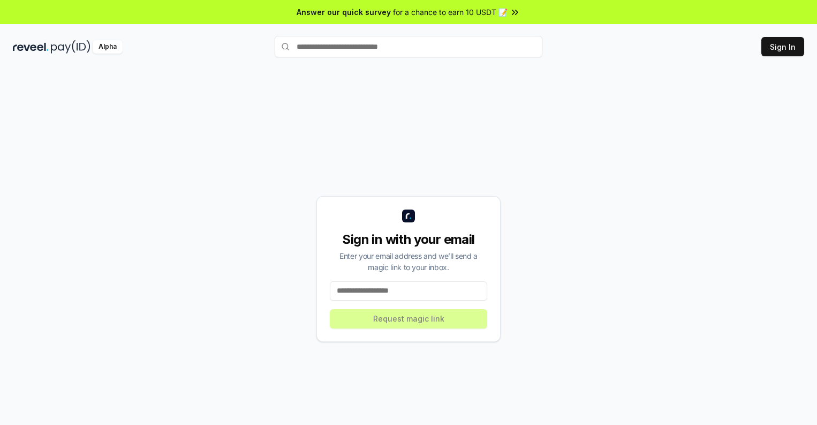 The width and height of the screenshot is (817, 425). I want to click on div: Sign in with your email, so click(408, 239).